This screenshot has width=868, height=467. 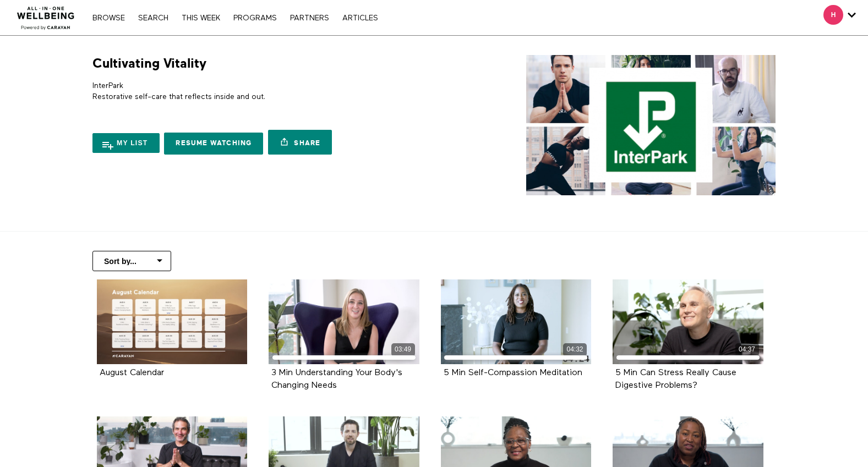 What do you see at coordinates (676, 379) in the screenshot?
I see `strong: 5 Min Can Stress Really Cause Digestive Problems?` at bounding box center [676, 379].